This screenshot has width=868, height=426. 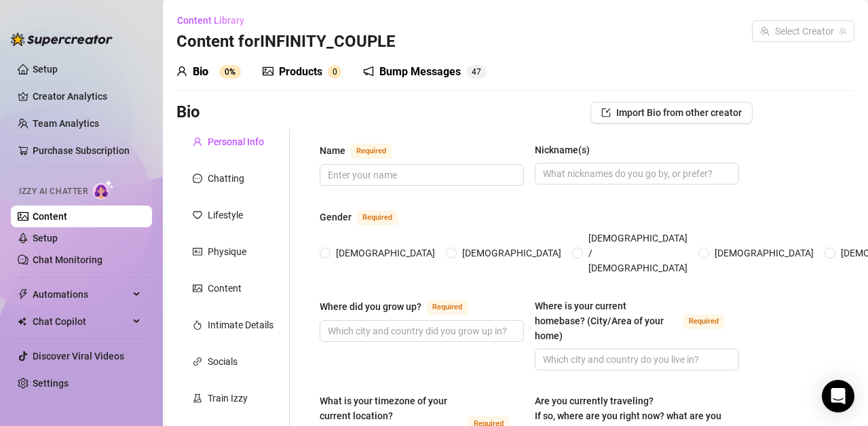 I want to click on h3: Content for INFINITY_COUPLE, so click(x=286, y=42).